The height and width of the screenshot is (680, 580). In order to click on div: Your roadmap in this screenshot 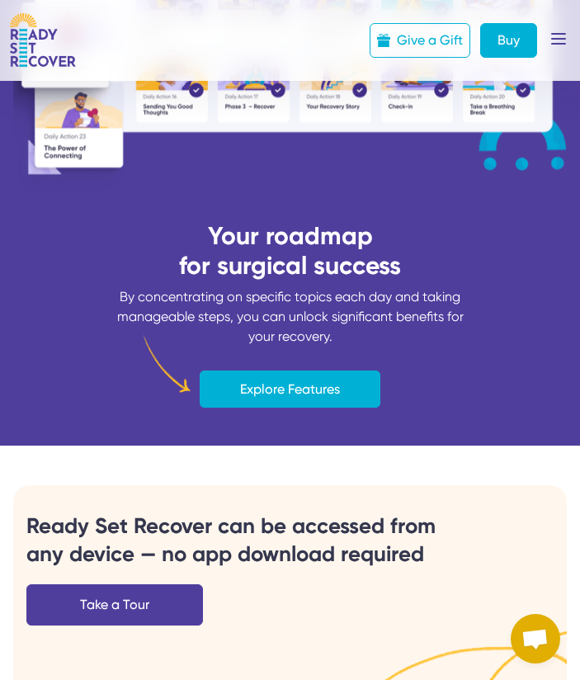, I will do `click(290, 251)`.